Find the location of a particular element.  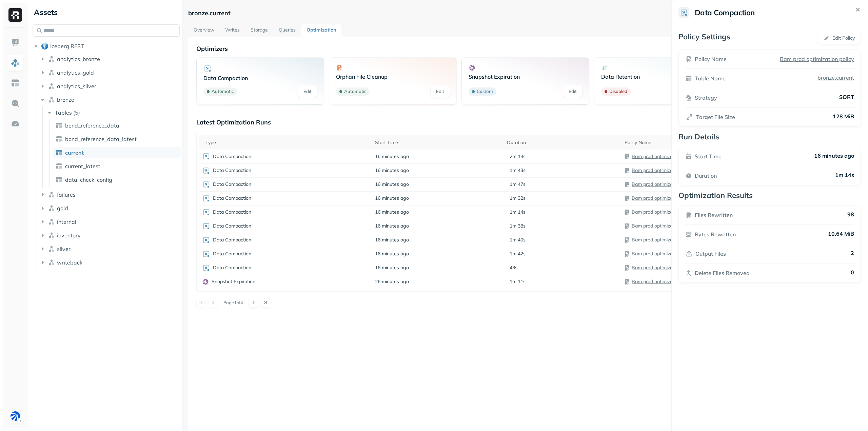

p: Bytes Rewritten is located at coordinates (715, 234).